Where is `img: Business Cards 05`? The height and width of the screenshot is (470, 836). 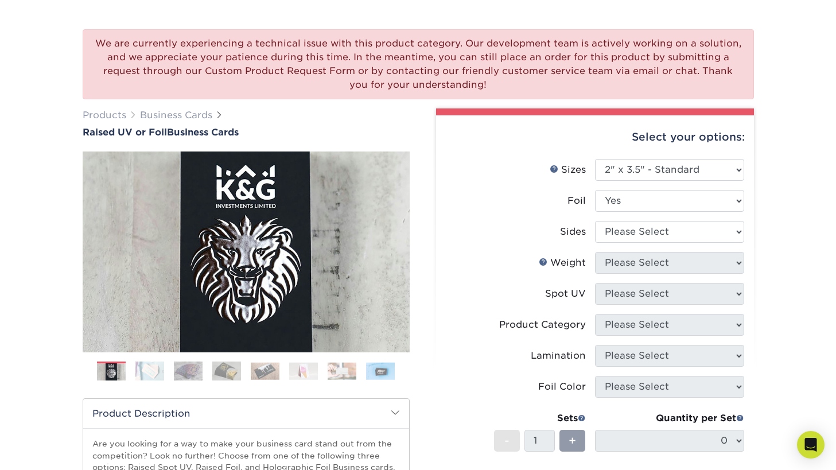 img: Business Cards 05 is located at coordinates (265, 371).